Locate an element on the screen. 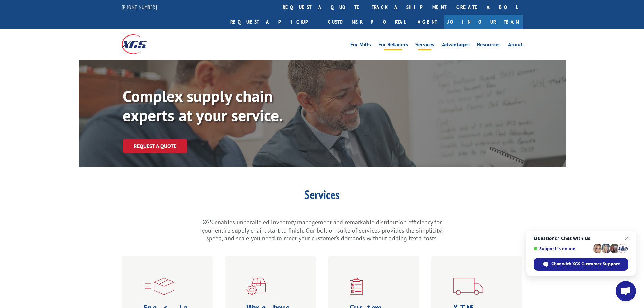 This screenshot has width=644, height=308. img: xgs-icon-warehouseing-cutting-fulfillment-red is located at coordinates (256, 286).